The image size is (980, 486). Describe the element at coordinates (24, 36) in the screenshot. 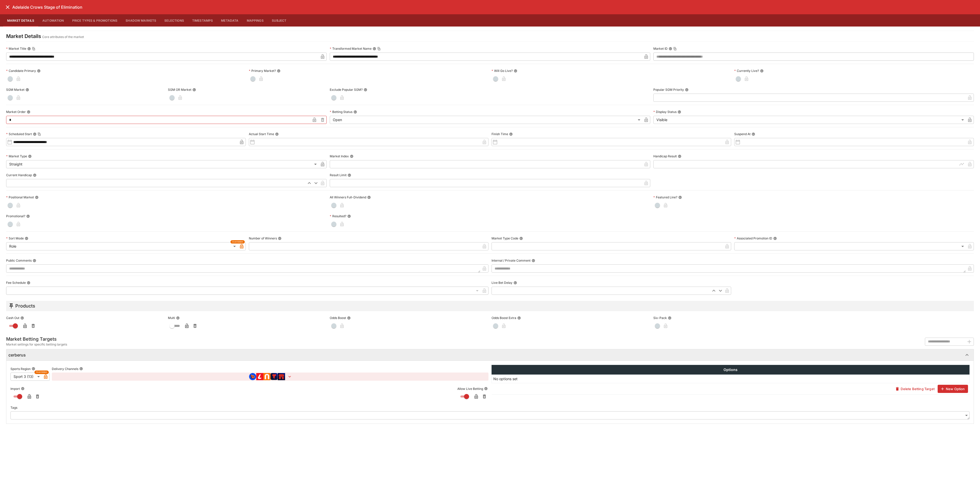

I see `h4: Market Details` at that location.